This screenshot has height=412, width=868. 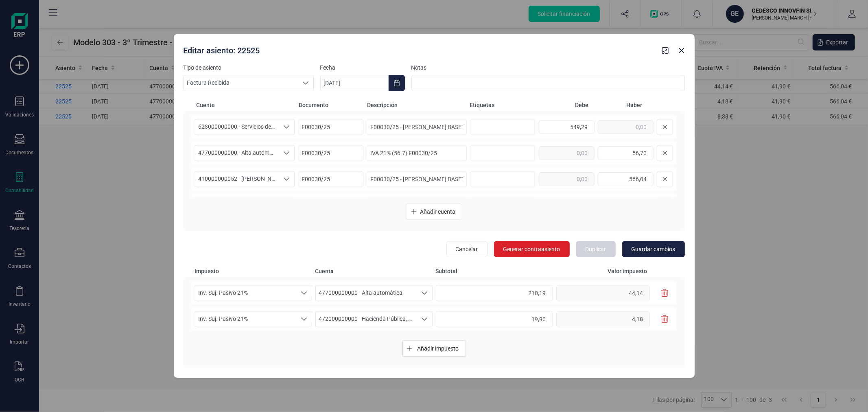 I want to click on button: Cancelar, so click(x=467, y=249).